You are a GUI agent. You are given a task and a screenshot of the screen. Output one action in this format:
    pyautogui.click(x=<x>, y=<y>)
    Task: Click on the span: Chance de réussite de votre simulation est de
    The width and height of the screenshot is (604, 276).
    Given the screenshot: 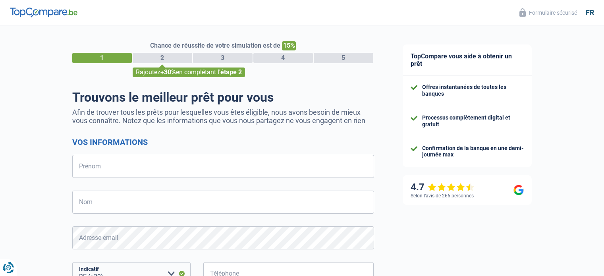 What is the action you would take?
    pyautogui.click(x=215, y=45)
    